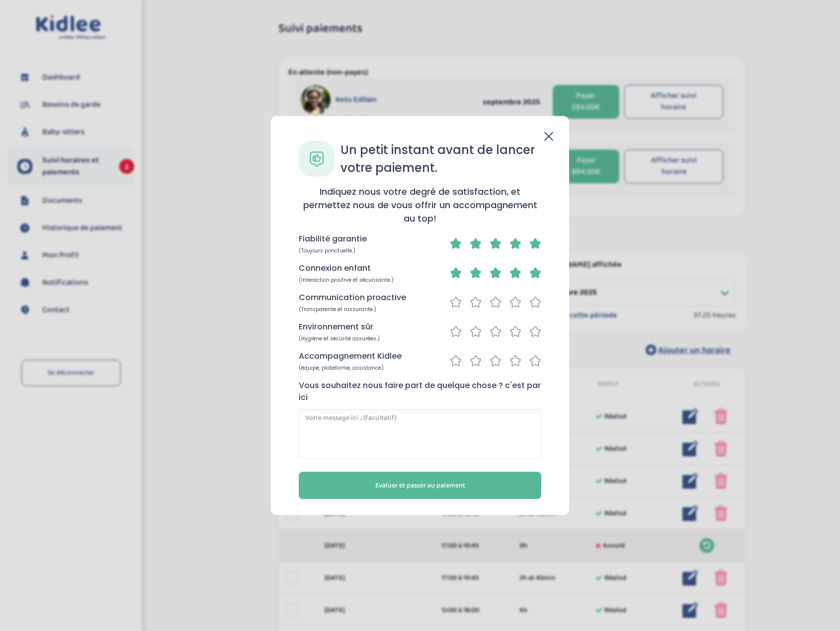  What do you see at coordinates (420, 392) in the screenshot?
I see `p: Vous souhaitez nous faire part de quelque chose ? c'est par ici` at bounding box center [420, 392].